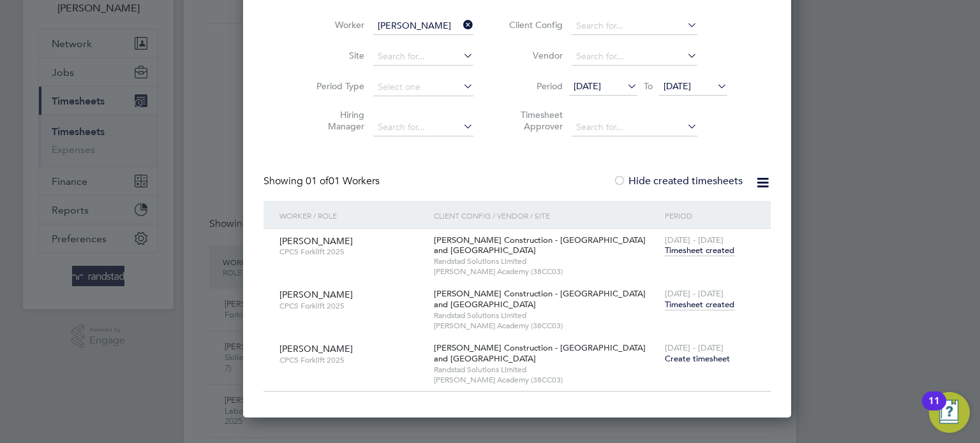  I want to click on label: Vendor, so click(534, 55).